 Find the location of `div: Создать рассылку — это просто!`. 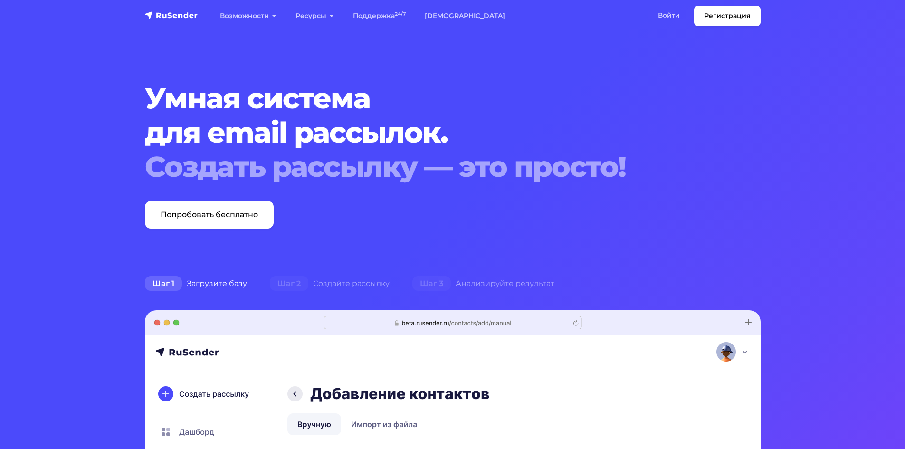

div: Создать рассылку — это просто! is located at coordinates (427, 167).